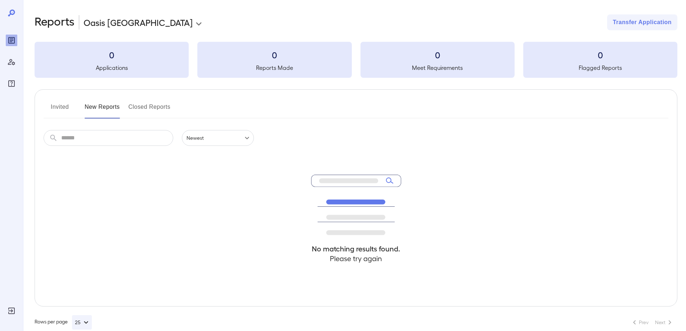 The image size is (686, 331). I want to click on div: Newest, so click(218, 138).